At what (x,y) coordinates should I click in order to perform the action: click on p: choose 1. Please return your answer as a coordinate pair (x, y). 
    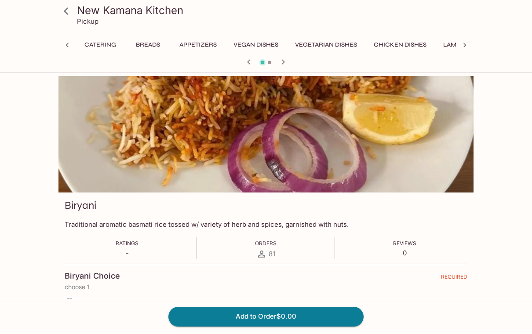
    Looking at the image, I should click on (266, 287).